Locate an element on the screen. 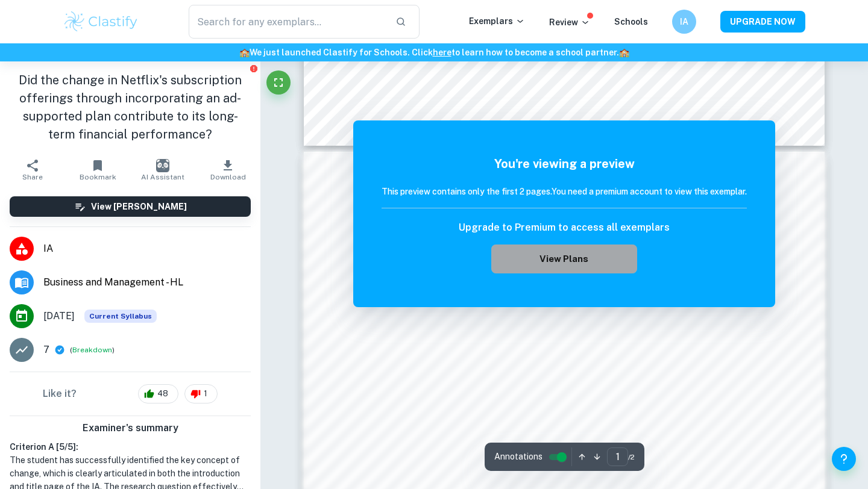 The height and width of the screenshot is (489, 868). a: here is located at coordinates (442, 53).